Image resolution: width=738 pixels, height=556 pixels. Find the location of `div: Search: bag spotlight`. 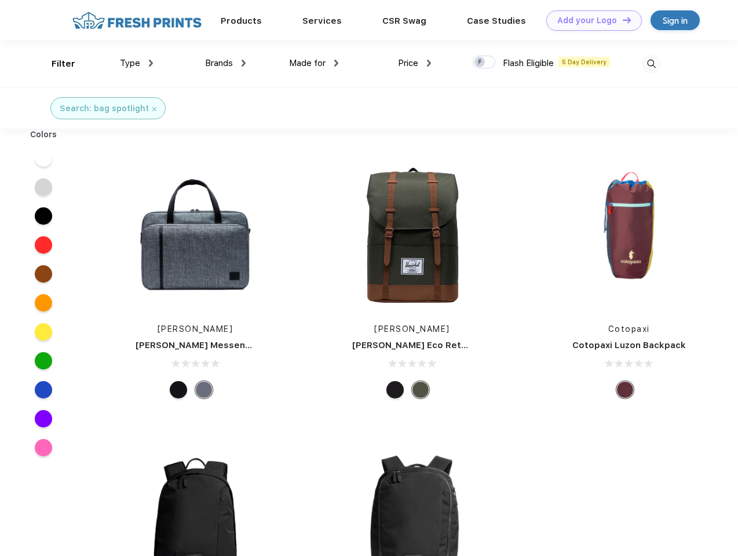

div: Search: bag spotlight is located at coordinates (104, 108).